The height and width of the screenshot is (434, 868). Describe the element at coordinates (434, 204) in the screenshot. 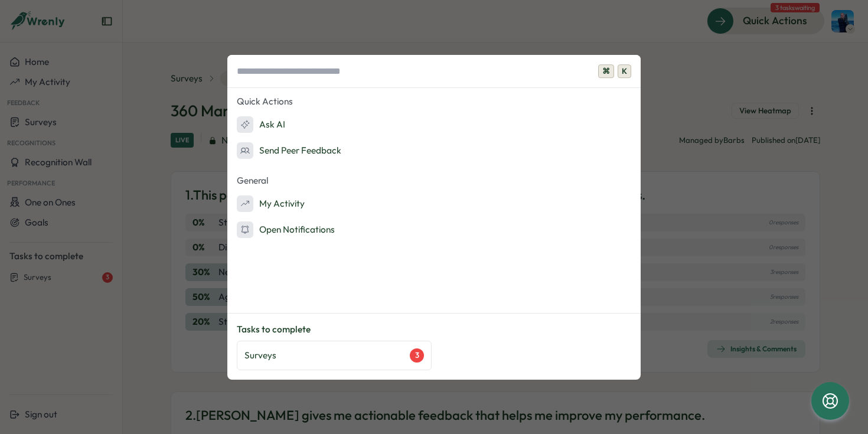

I see `button: My Activity` at that location.